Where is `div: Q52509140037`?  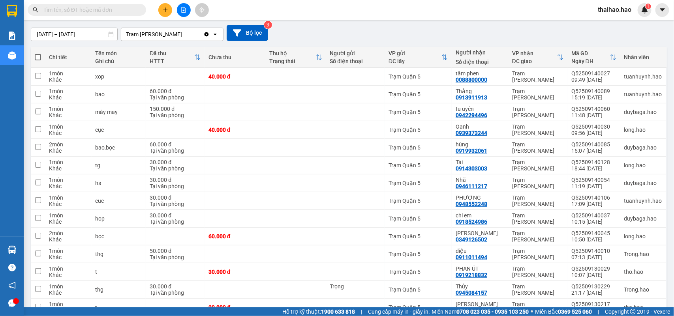
div: Q52509140037 is located at coordinates (594, 216).